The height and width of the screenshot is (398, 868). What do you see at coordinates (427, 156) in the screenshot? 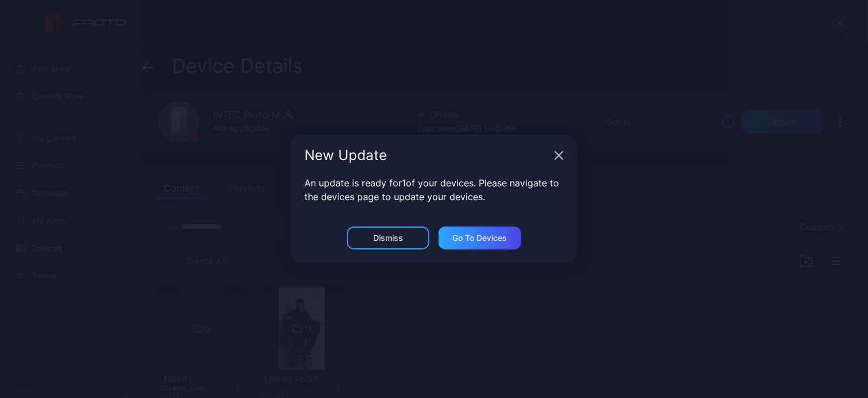
I see `div: New Update` at bounding box center [427, 156].